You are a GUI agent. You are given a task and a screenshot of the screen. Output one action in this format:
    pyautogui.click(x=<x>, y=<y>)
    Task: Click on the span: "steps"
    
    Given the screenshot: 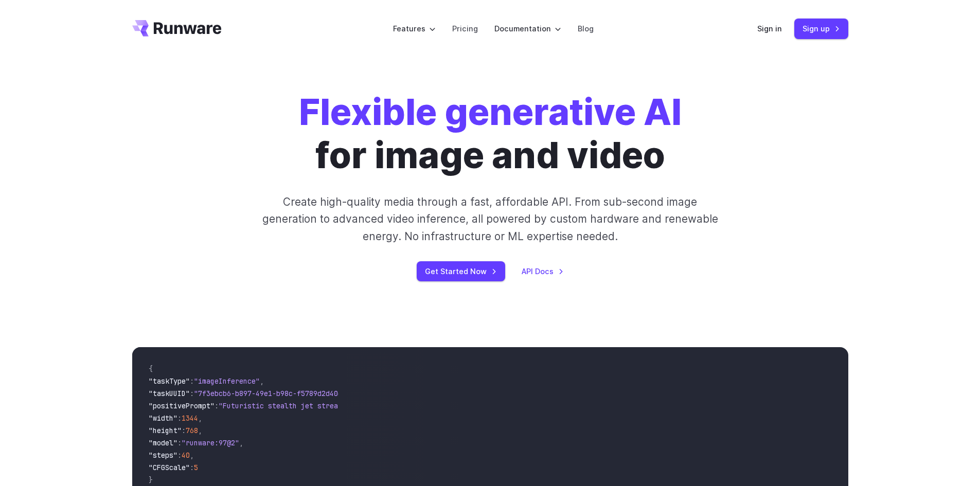 What is the action you would take?
    pyautogui.click(x=163, y=454)
    